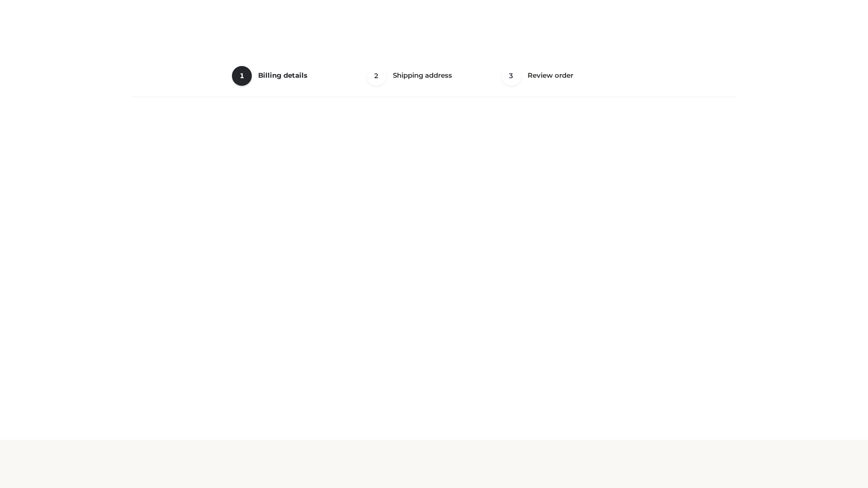  Describe the element at coordinates (423, 75) in the screenshot. I see `span: Shipping address` at that location.